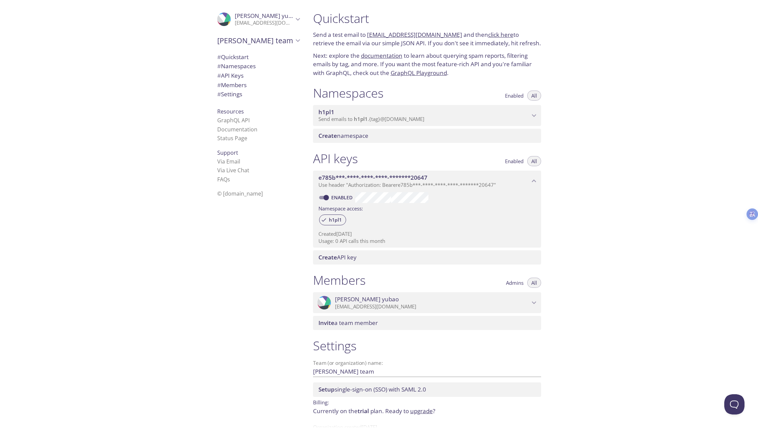 Image resolution: width=758 pixels, height=428 pixels. I want to click on div: Create namespace, so click(427, 136).